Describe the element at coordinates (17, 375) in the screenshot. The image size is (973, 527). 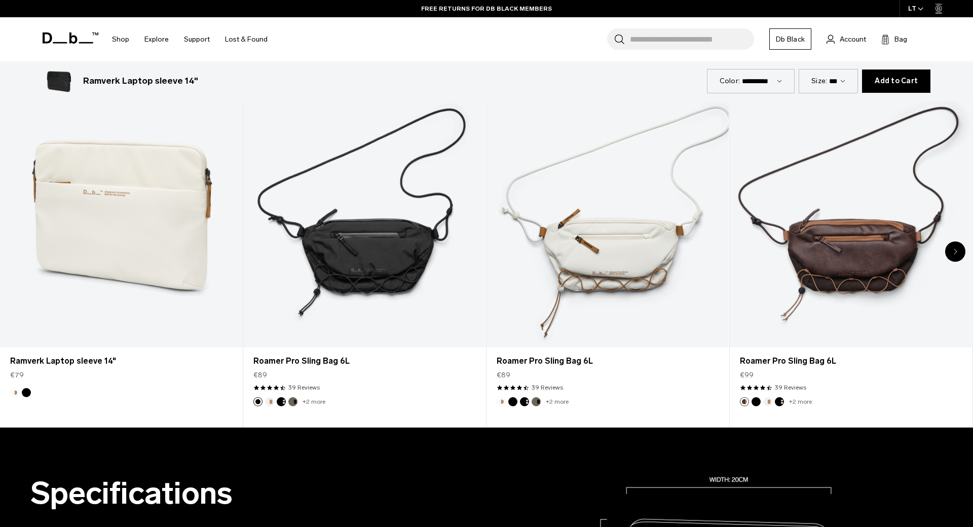
I see `span: €79` at that location.